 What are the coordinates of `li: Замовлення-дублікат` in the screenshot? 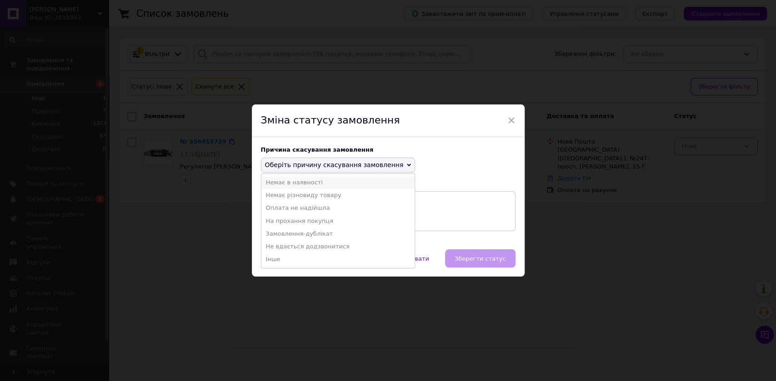 It's located at (338, 234).